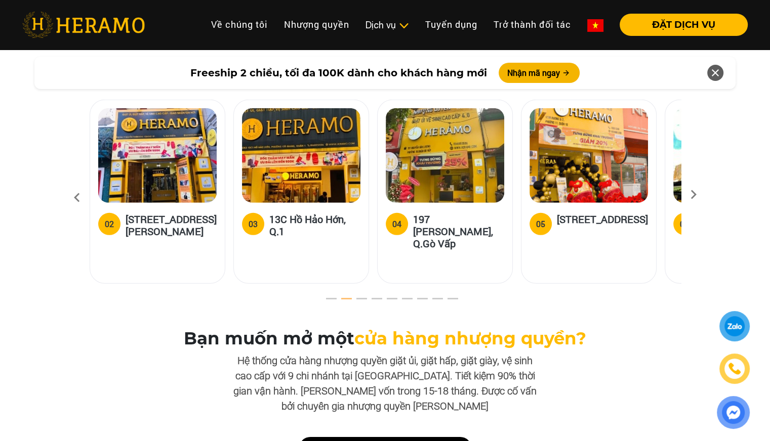  I want to click on a: ĐẶT DỊCH VỤ, so click(679, 25).